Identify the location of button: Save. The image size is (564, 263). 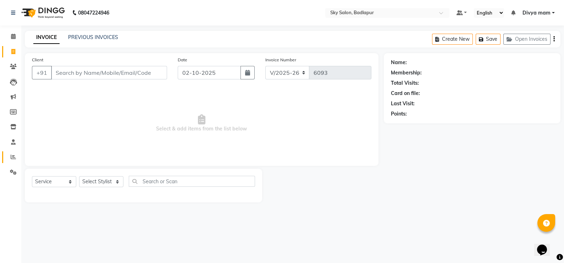
(488, 39).